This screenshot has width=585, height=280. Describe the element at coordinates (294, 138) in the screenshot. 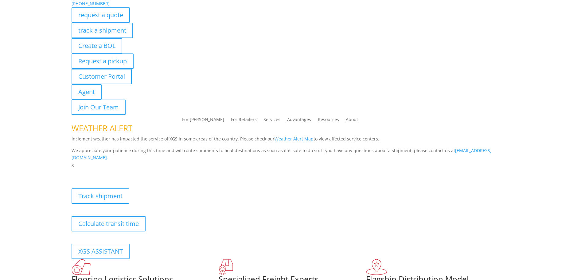

I see `a: Weather Alert Map` at that location.